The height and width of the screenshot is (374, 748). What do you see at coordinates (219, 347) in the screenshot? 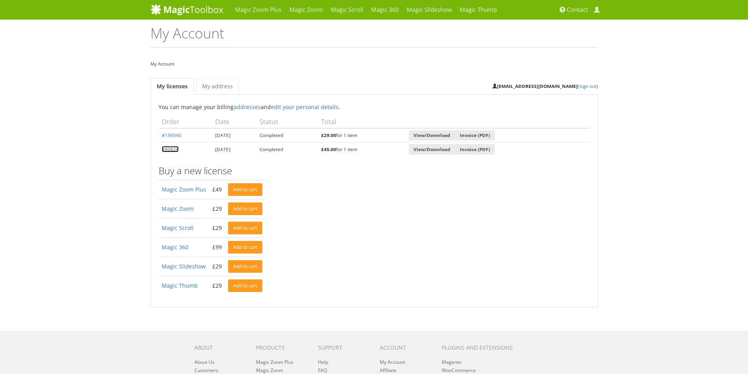
I see `h6: About` at bounding box center [219, 347].